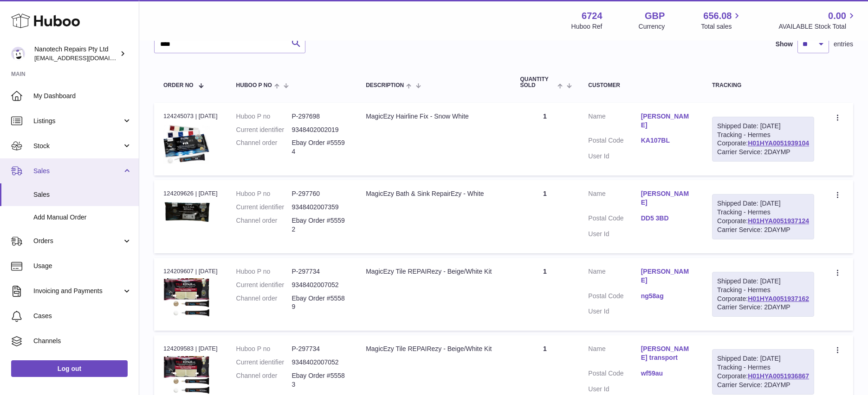 This screenshot has height=395, width=868. I want to click on span: entries, so click(843, 44).